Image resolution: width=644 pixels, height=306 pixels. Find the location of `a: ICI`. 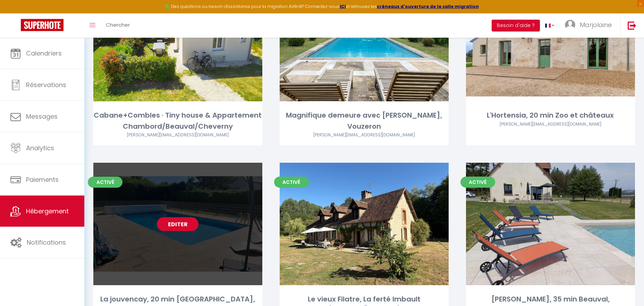

a: ICI is located at coordinates (343, 6).